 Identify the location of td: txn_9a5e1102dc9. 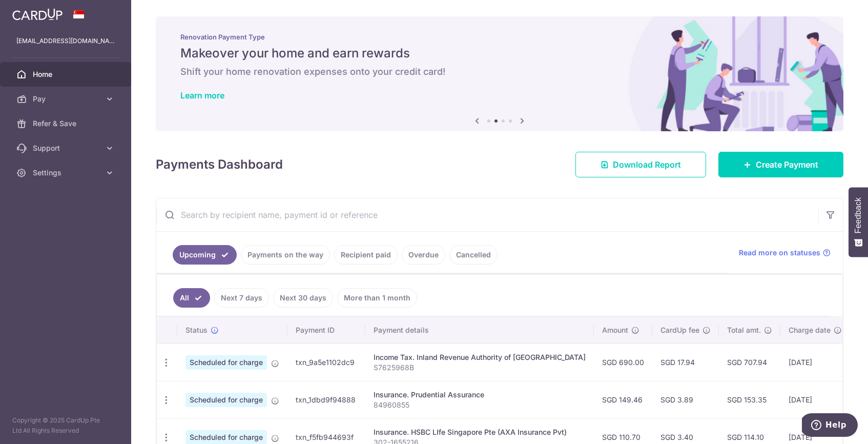
(327, 362).